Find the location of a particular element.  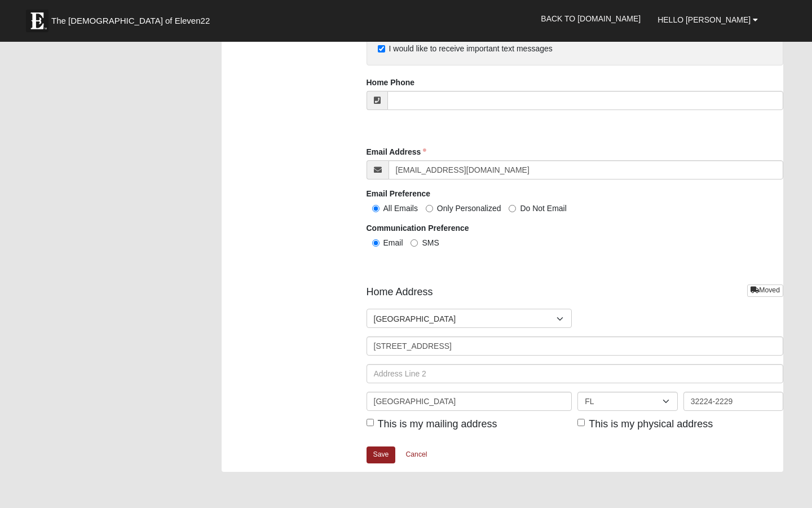

a: Save is located at coordinates (381, 454).